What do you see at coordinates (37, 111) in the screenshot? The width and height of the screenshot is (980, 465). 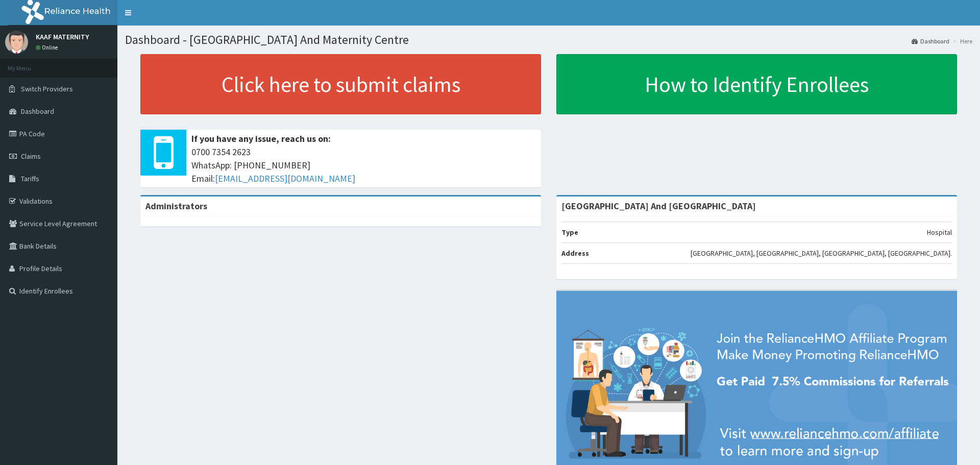 I see `span: Dashboard` at bounding box center [37, 111].